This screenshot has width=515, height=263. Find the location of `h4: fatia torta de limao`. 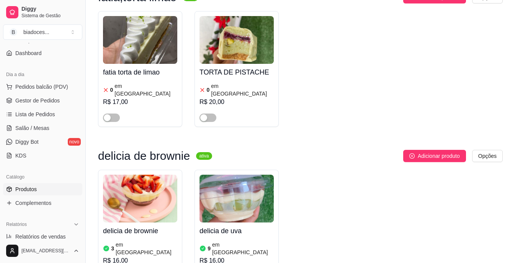

h4: fatia torta de limao is located at coordinates (140, 72).